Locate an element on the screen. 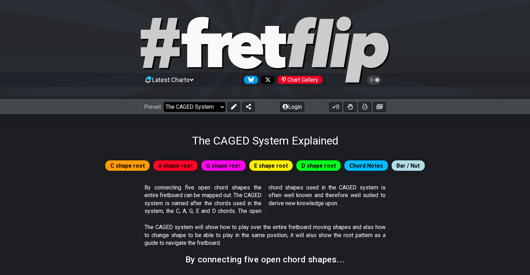 This screenshot has height=275, width=530. span: E shape root is located at coordinates (271, 165).